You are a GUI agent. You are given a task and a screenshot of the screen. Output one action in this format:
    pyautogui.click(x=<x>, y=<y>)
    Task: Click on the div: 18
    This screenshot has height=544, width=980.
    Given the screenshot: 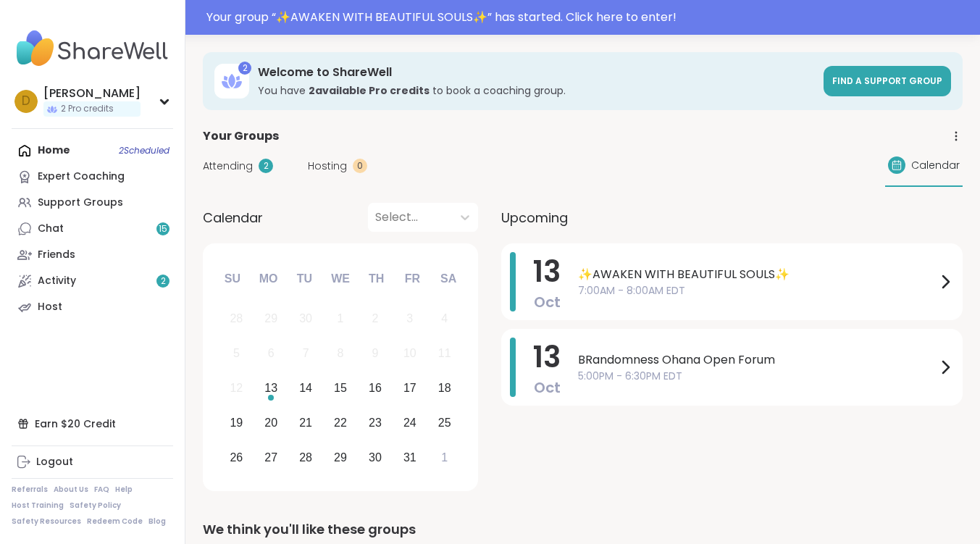 What is the action you would take?
    pyautogui.click(x=445, y=388)
    